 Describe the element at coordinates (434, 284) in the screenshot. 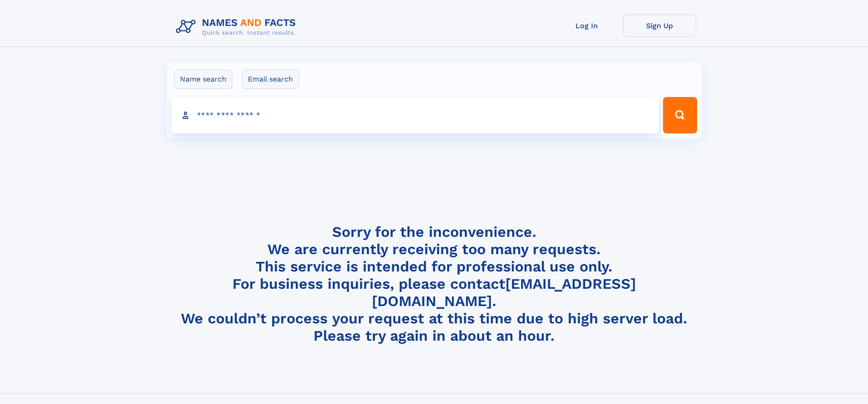

I see `h4: Sorry for the inconvenience. We are currently receiving too many requests. This service is intend...` at that location.